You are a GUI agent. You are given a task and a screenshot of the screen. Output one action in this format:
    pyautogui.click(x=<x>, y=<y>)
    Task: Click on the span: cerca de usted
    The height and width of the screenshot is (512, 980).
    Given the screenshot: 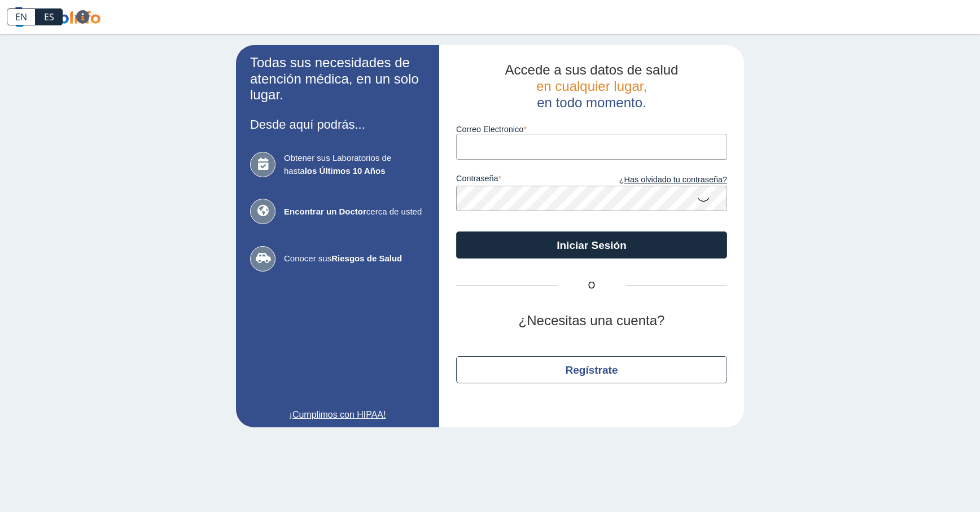 What is the action you would take?
    pyautogui.click(x=355, y=212)
    